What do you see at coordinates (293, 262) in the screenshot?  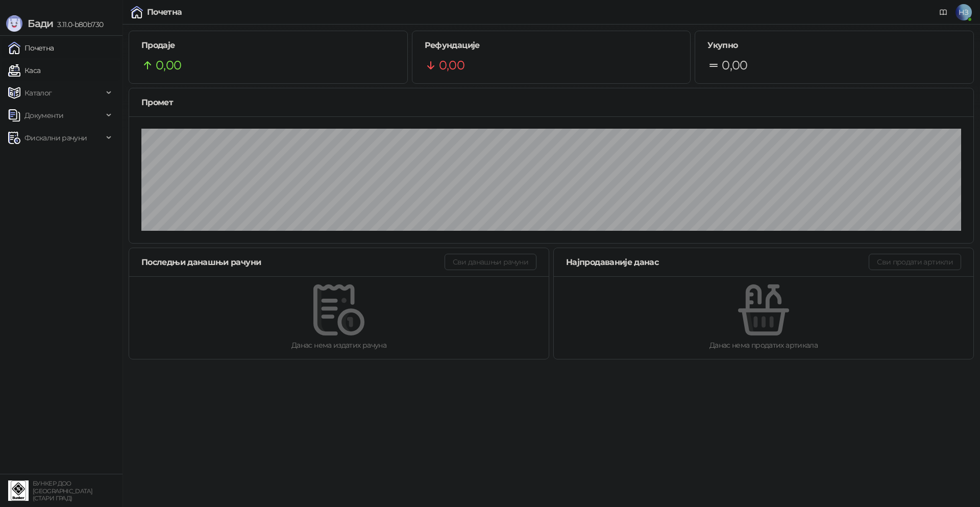 I see `div: Последњи данашњи рачуни` at bounding box center [293, 262].